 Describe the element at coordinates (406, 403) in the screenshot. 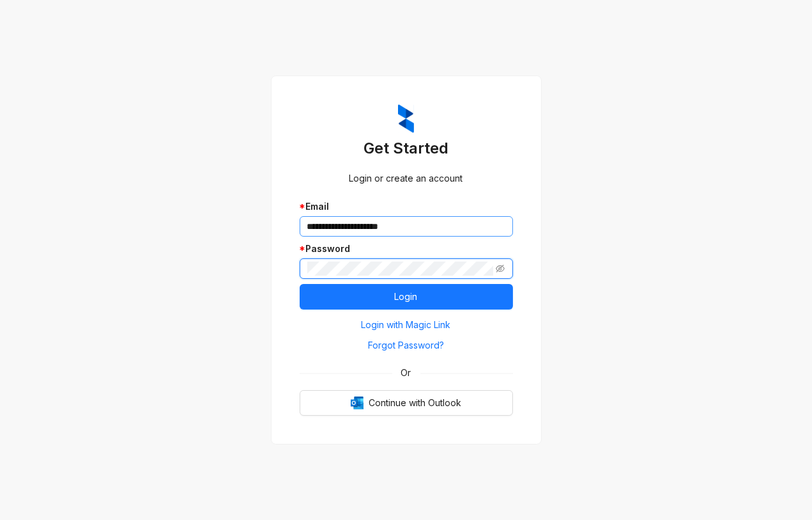

I see `button: OutlookContinue with Outlook` at that location.